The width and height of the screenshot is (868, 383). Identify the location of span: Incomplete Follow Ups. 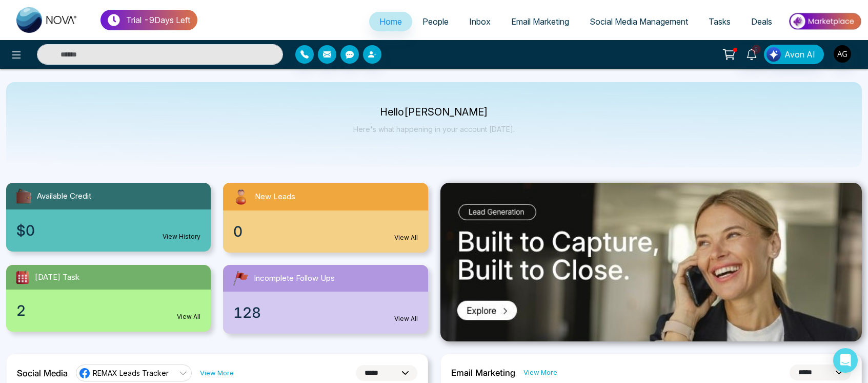
(294, 278).